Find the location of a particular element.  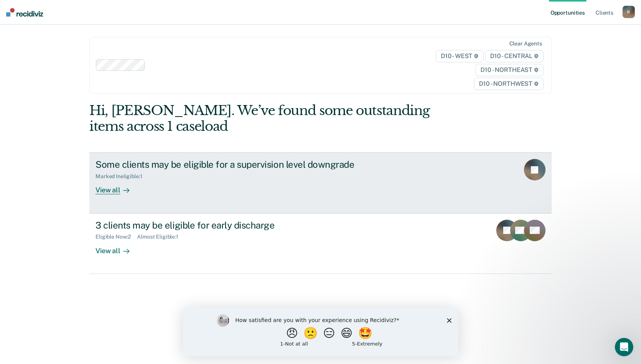

span: D10 - NORTHWEST is located at coordinates (509, 84).